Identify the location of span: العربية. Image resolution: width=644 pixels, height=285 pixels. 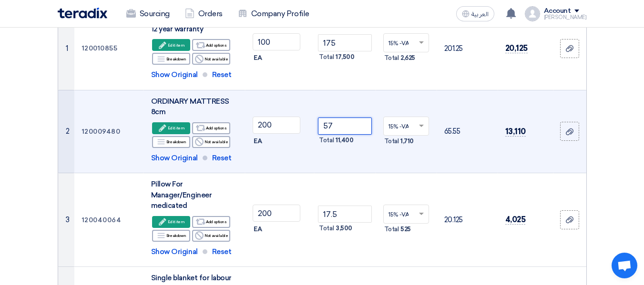
(480, 14).